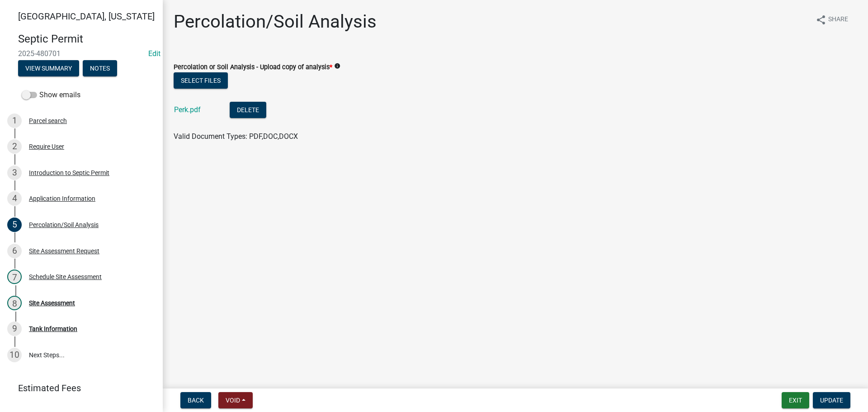 The height and width of the screenshot is (412, 868). Describe the element at coordinates (253, 67) in the screenshot. I see `label: Percolation or Soil Analysis - Upload copy of analysis` at that location.